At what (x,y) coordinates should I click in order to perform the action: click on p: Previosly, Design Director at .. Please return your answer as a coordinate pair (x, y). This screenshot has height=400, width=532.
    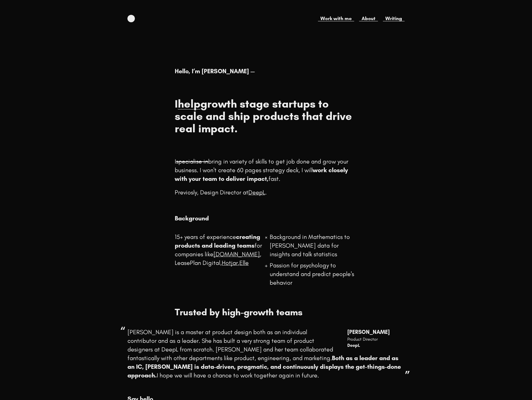
    Looking at the image, I should click on (265, 192).